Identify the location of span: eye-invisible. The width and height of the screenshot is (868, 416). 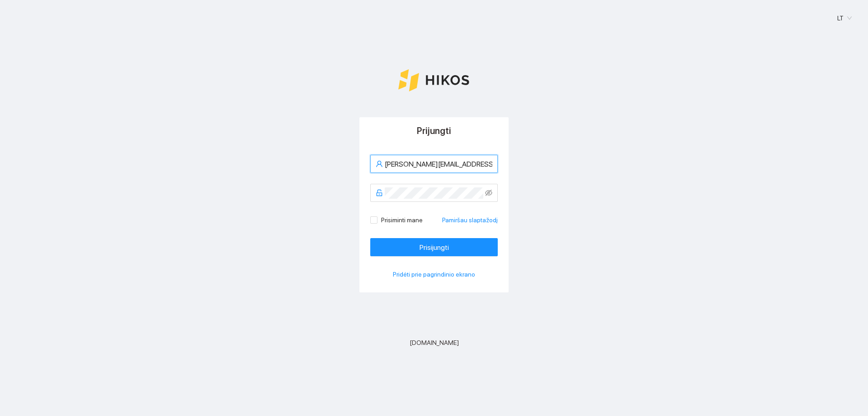
(488, 193).